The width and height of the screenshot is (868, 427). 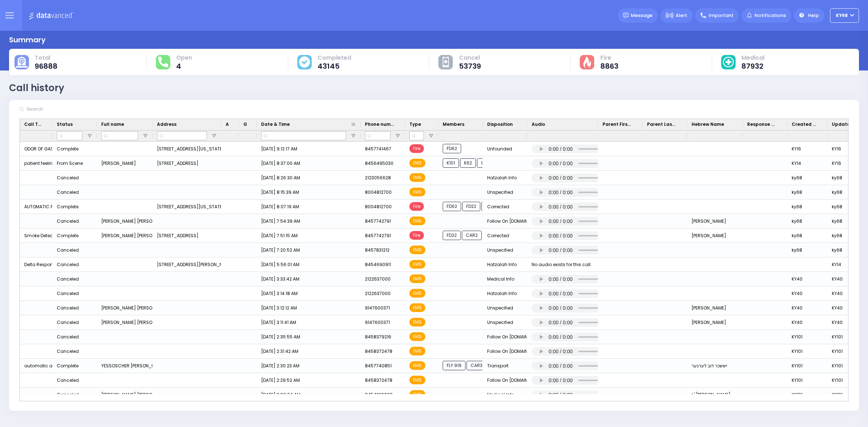 I want to click on span: Created By Dispatcher, so click(x=804, y=124).